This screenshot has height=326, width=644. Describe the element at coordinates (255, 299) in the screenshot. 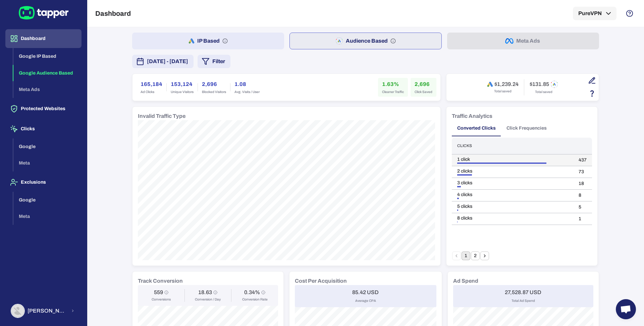

I see `span: Conversion Rate` at that location.